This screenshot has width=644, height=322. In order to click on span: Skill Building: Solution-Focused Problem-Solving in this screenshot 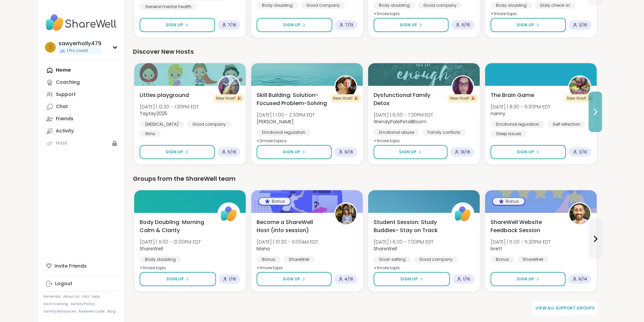, I will do `click(292, 99)`.